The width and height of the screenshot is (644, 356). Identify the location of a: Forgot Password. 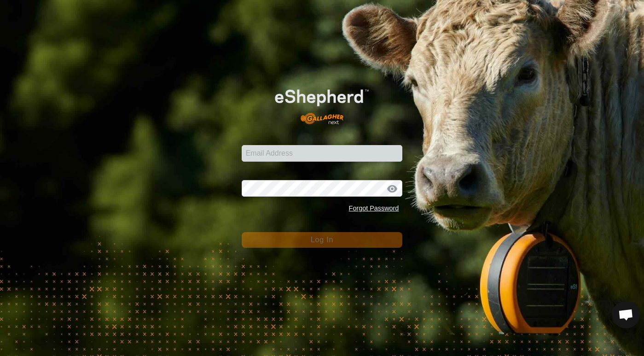
(374, 208).